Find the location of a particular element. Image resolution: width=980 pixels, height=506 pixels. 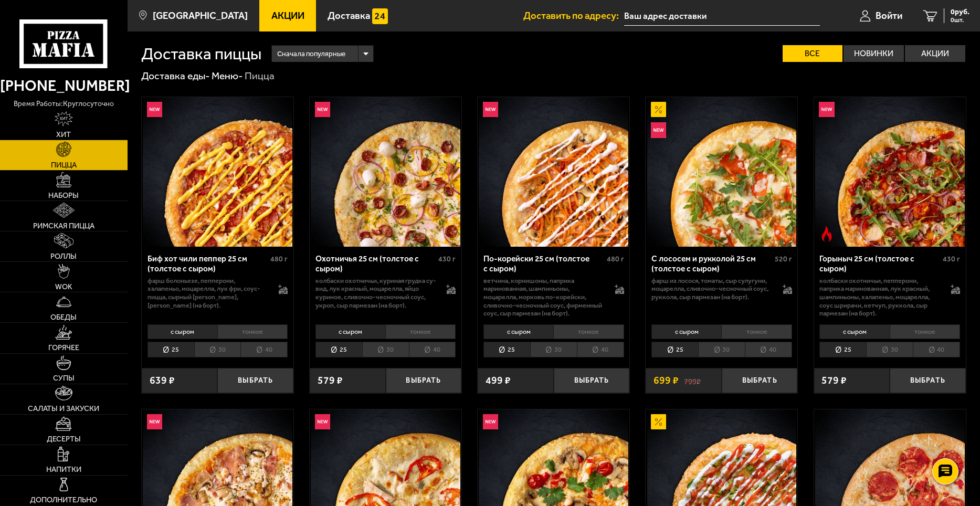

p: фарш из лосося, томаты, сыр сулугуни, моцарелла, сливочно-чесночный соус, руккола, сыр пармезан (... is located at coordinates (712, 289).